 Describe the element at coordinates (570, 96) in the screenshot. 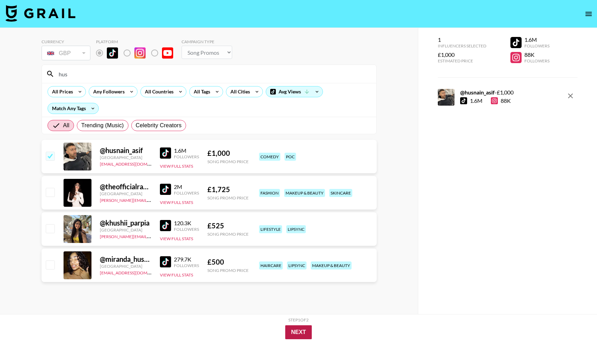

I see `button: remove` at that location.